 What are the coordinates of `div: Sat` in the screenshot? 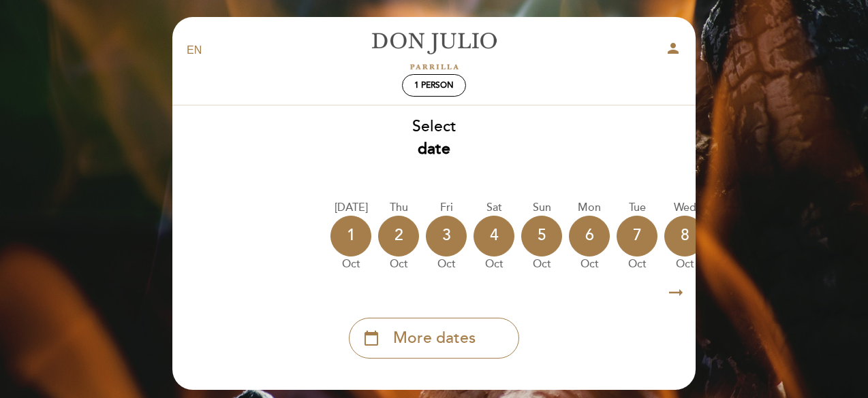 It's located at (494, 207).